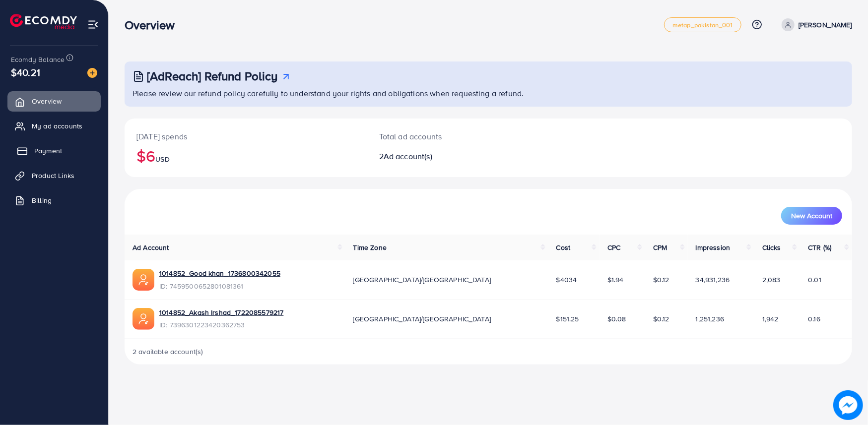 This screenshot has height=425, width=868. I want to click on h3: [AdReach] Refund Policy, so click(212, 76).